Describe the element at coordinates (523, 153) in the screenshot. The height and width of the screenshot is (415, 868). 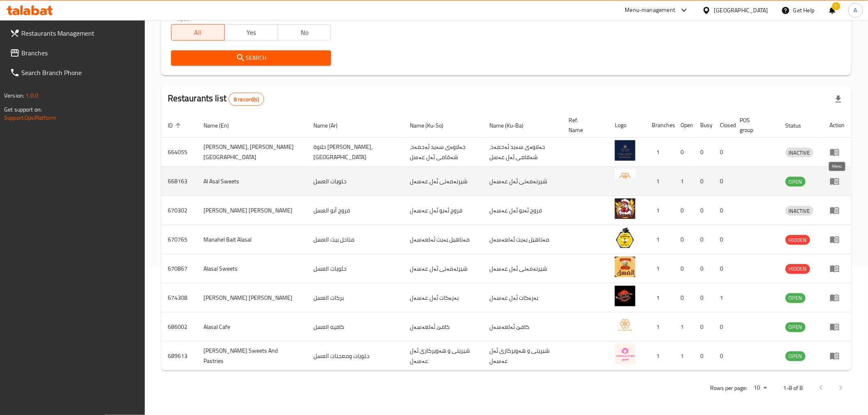
I see `td: حەلاوەی سەید ئەحمەد، شەقامی ئەل عەسل` at that location.